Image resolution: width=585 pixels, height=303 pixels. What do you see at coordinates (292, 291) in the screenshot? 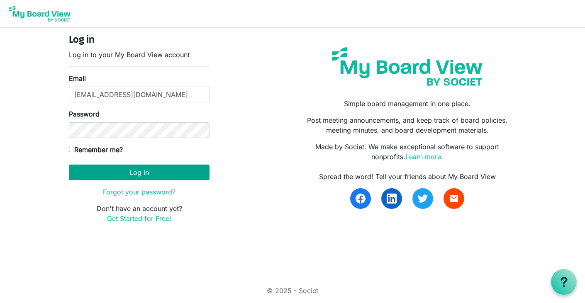
I see `a: © 2025 - Societ` at bounding box center [292, 291].